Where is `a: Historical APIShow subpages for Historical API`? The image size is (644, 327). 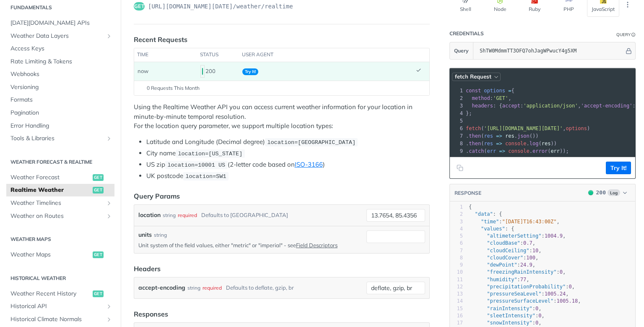 a: Historical APIShow subpages for Historical API is located at coordinates (60, 306).